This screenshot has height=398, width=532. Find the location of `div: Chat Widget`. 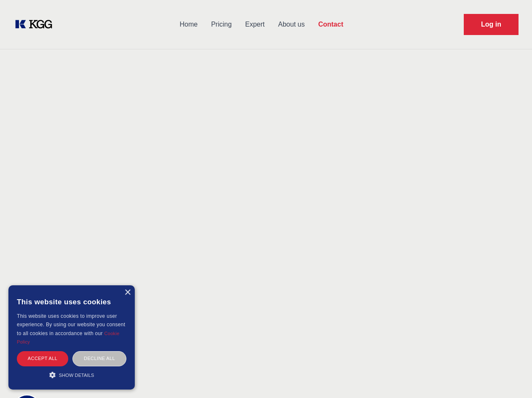

div: Chat Widget is located at coordinates (511, 377).